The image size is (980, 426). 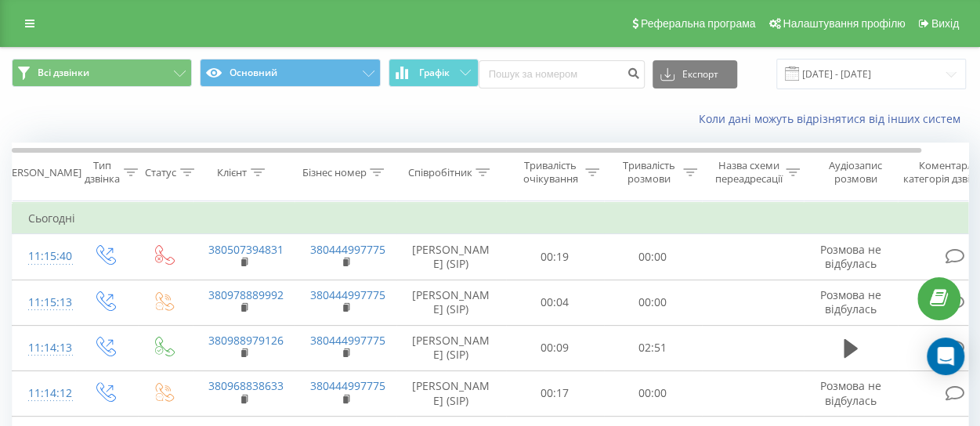 I want to click on td: 00:19, so click(x=555, y=257).